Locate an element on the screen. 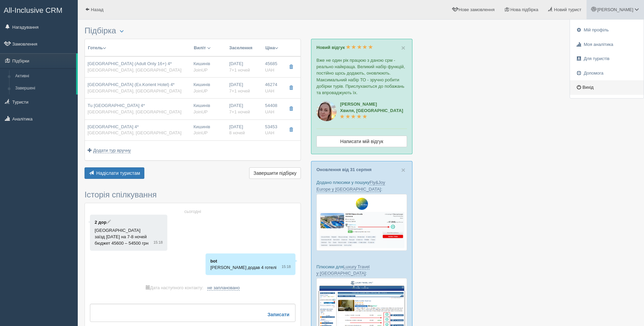 The image size is (644, 326). button: Готель is located at coordinates (97, 48).